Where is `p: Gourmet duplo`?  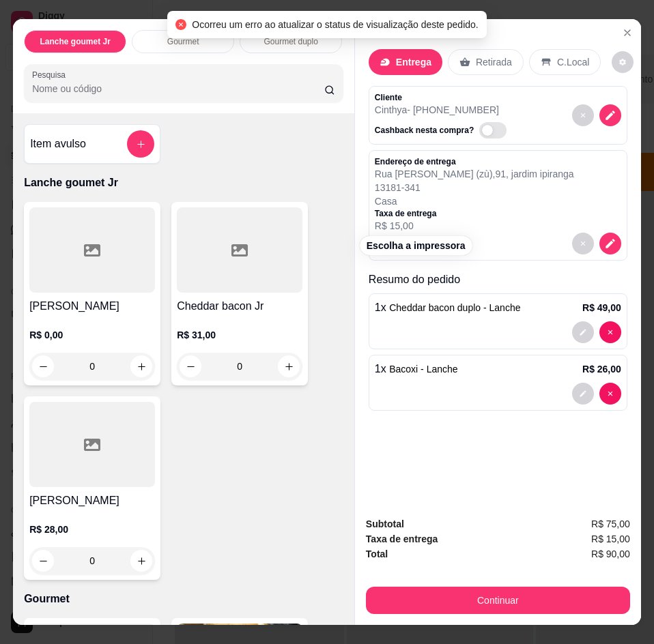
p: Gourmet duplo is located at coordinates (290, 42).